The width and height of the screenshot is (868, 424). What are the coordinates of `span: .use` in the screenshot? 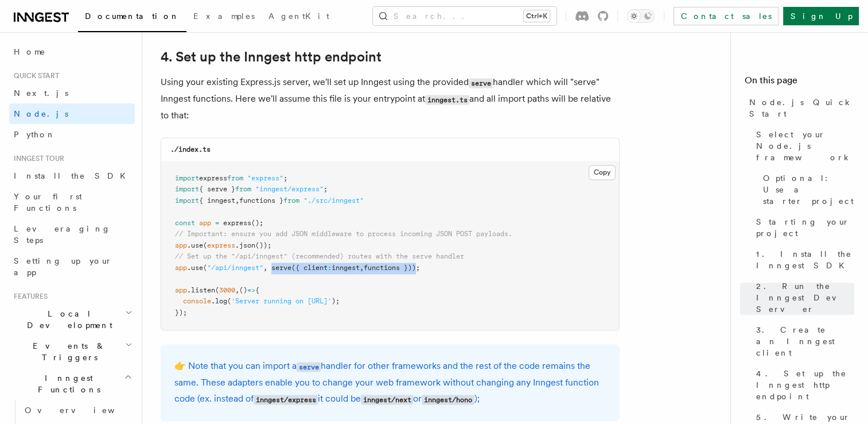 It's located at (195, 268).